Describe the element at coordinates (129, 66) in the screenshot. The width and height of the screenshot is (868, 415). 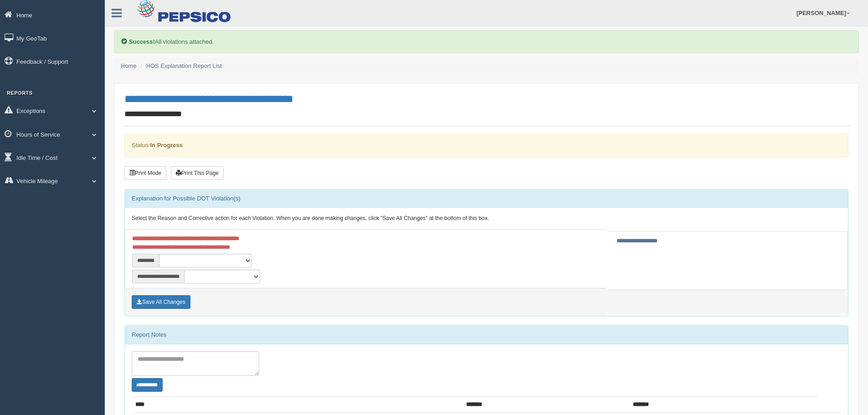
I see `a: Home` at that location.